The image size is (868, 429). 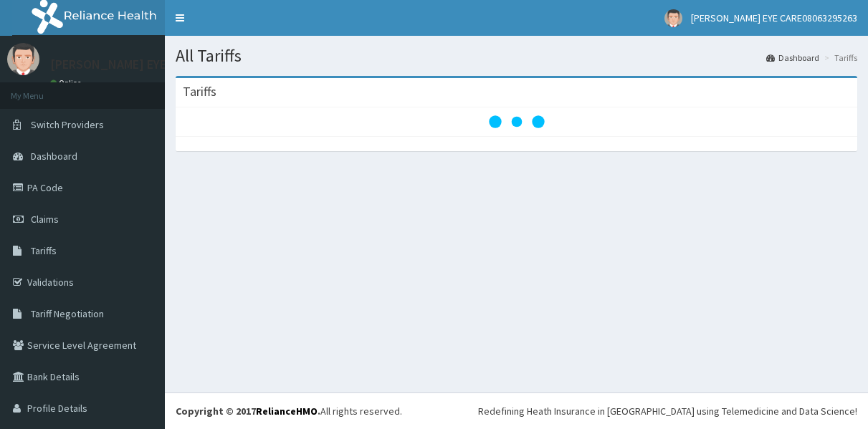 What do you see at coordinates (838, 58) in the screenshot?
I see `li: Tariffs` at bounding box center [838, 58].